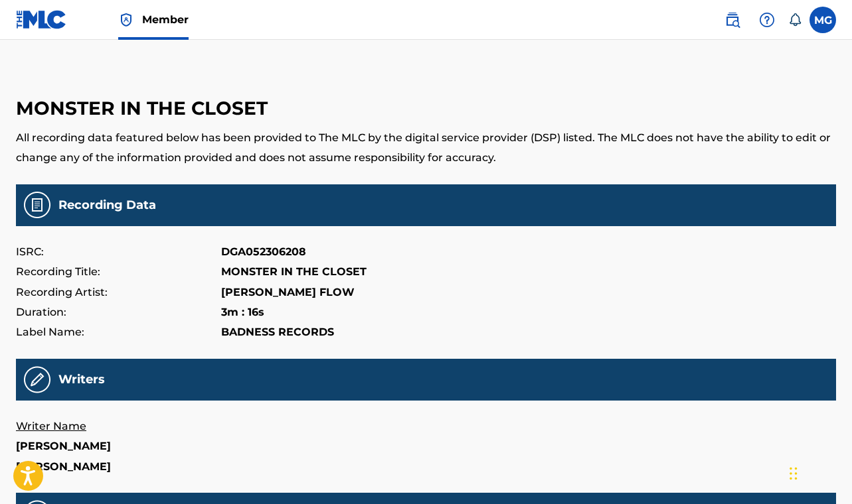 The image size is (852, 504). Describe the element at coordinates (41, 19) in the screenshot. I see `img: MLC Logo` at that location.